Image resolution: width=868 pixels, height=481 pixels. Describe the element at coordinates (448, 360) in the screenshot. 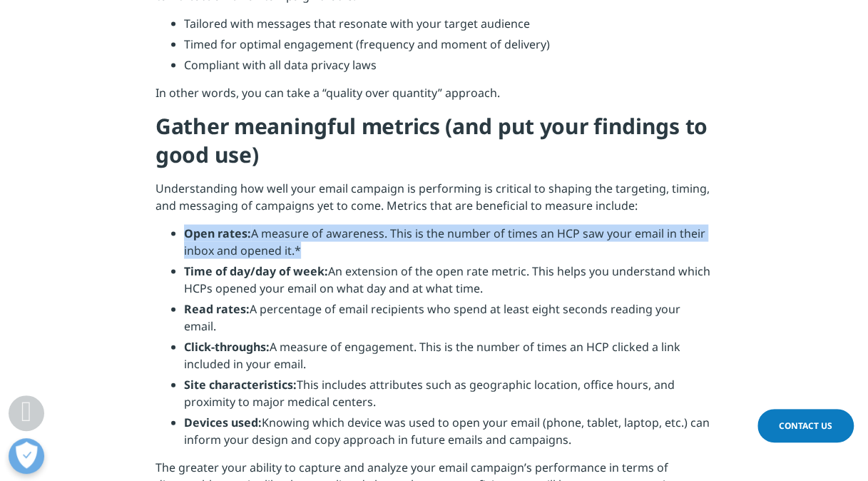

I see `li: A measure of engagement. This is the number of times an HCP clicked a link included in your email.` at that location.